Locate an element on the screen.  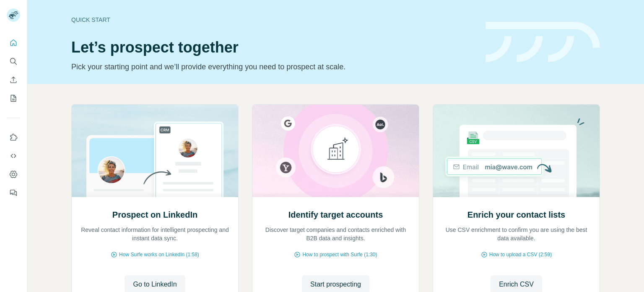
button: Search is located at coordinates (14, 61).